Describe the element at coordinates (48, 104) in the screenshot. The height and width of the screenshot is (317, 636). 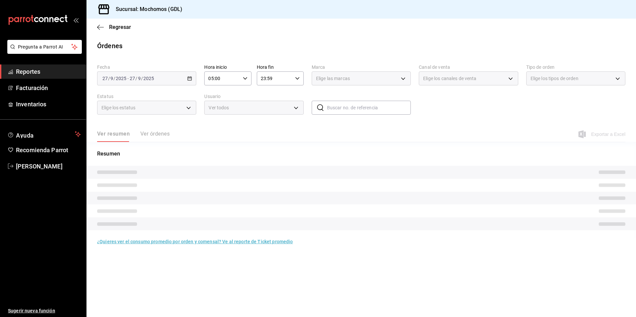
I see `span: Inventarios` at that location.